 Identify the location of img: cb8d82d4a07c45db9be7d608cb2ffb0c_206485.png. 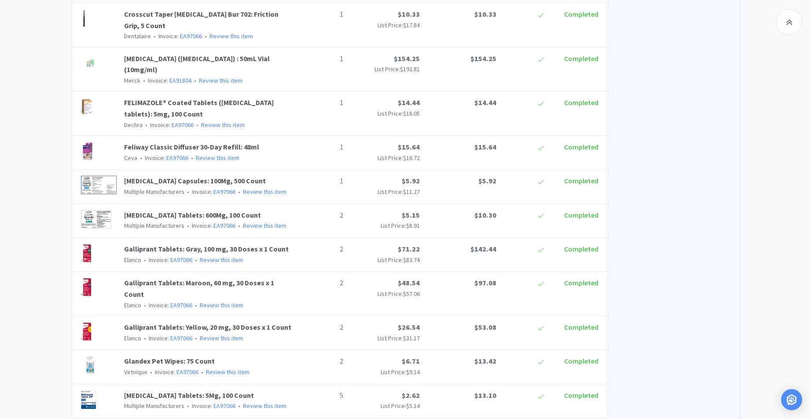
(86, 287).